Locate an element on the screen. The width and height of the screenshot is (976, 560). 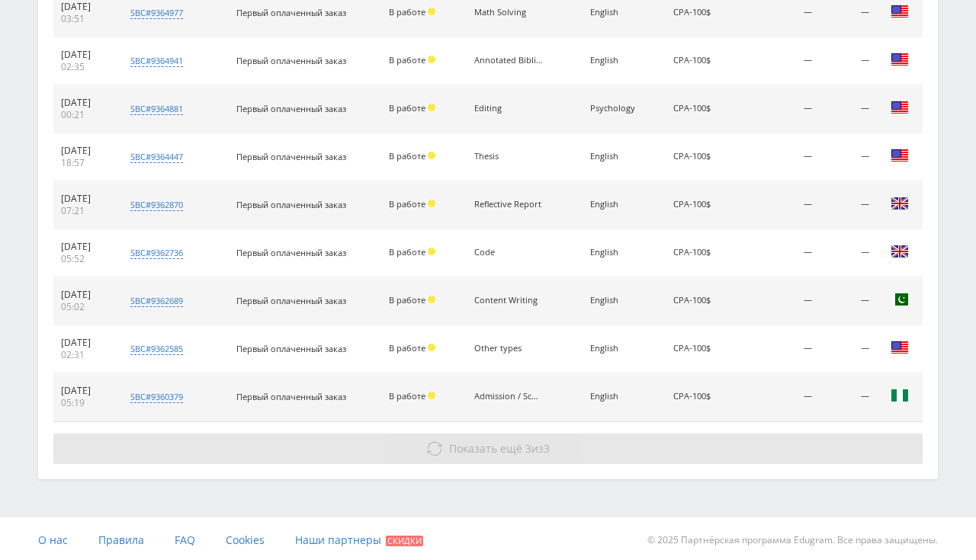
div: 02:35 is located at coordinates (84, 67).